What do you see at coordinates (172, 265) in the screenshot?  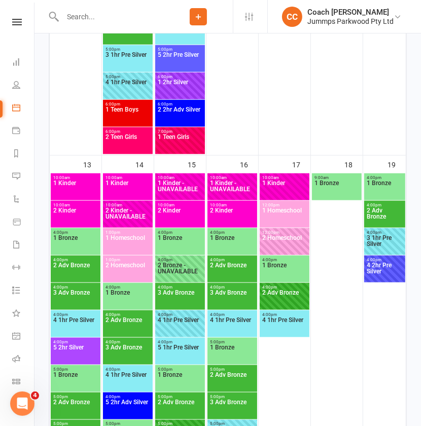 I see `span: 2 Bronze -` at bounding box center [172, 265].